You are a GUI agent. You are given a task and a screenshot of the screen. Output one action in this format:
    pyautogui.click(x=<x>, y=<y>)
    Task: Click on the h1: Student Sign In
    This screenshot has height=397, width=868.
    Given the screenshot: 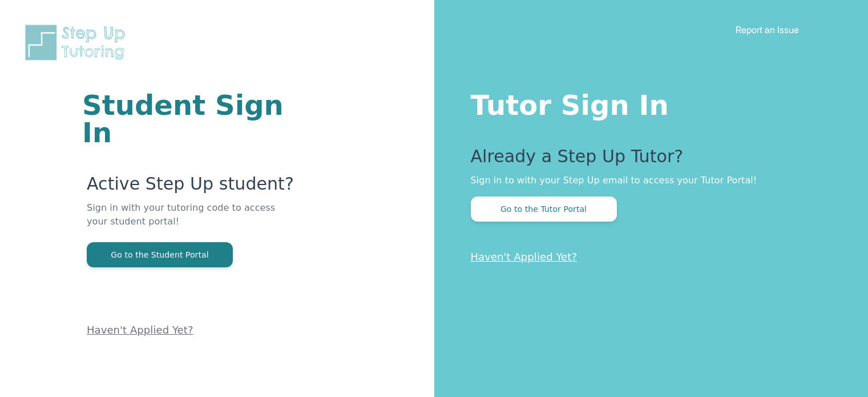 What is the action you would take?
    pyautogui.click(x=190, y=119)
    